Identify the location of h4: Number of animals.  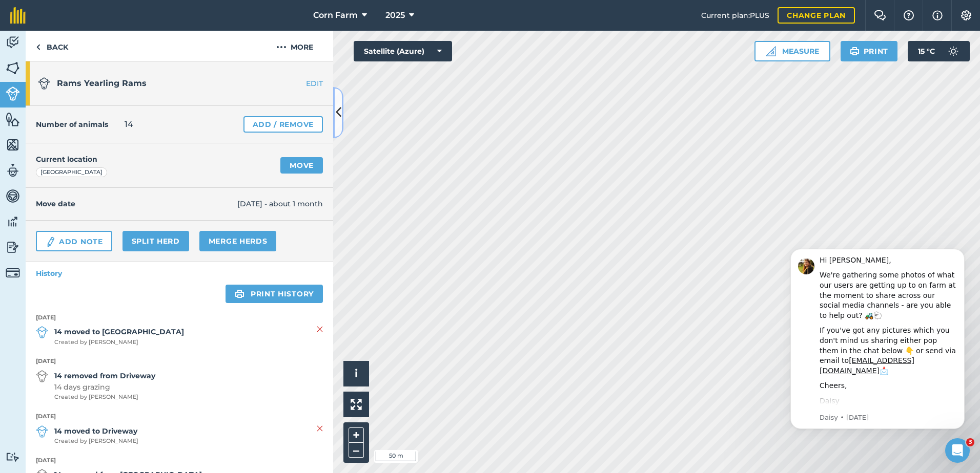
(72, 124).